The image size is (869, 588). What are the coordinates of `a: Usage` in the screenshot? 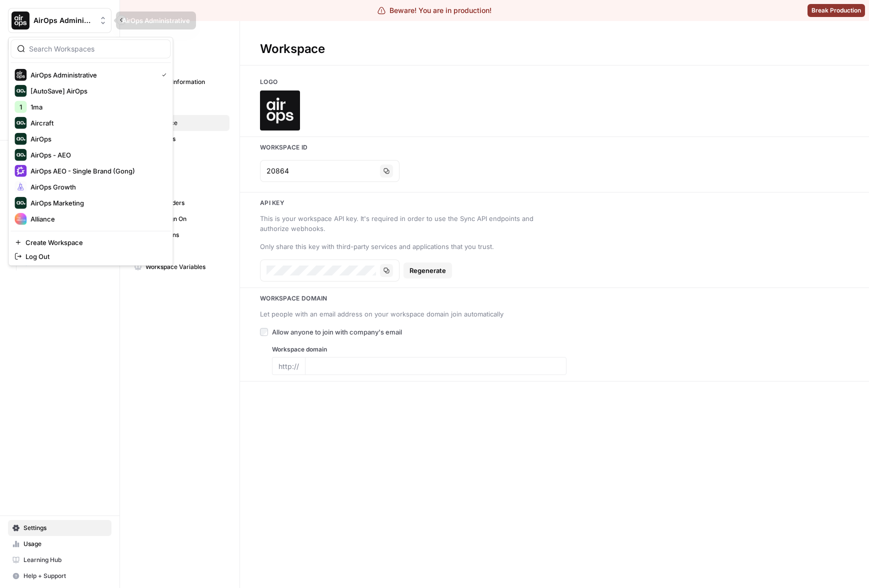 It's located at (60, 544).